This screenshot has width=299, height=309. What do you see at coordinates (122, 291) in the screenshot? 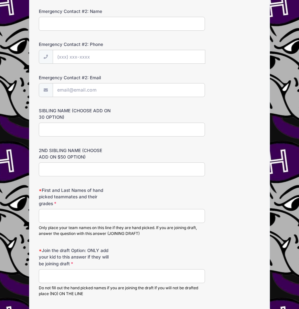
I see `div: Do not fill out the hand picked names if you are joining the draft If you will not be drafted pla...` at bounding box center [122, 291].